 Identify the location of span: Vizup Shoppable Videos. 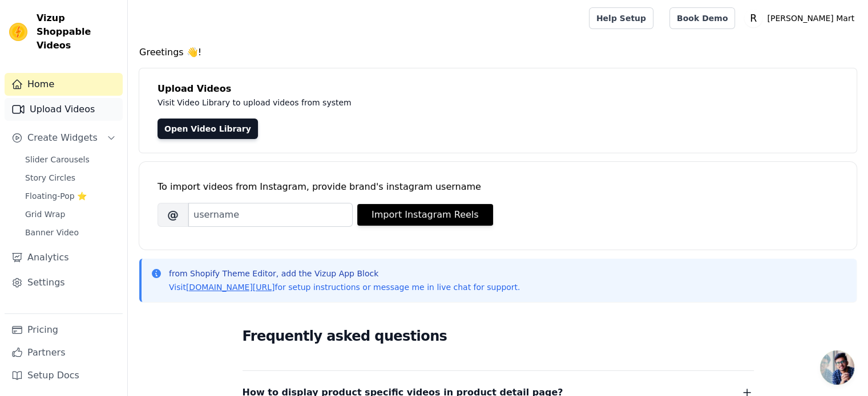
(77, 32).